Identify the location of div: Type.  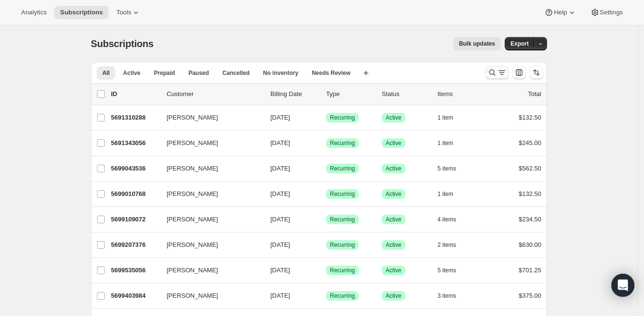
(350, 94).